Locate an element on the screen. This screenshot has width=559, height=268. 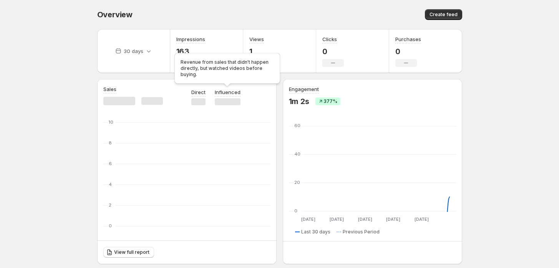
p: 1 is located at coordinates (261, 51).